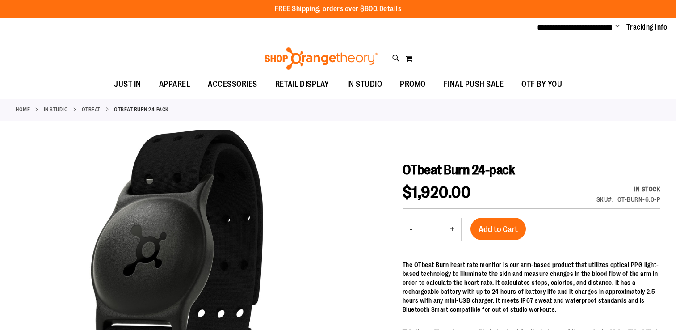 Image resolution: width=676 pixels, height=330 pixels. Describe the element at coordinates (23, 109) in the screenshot. I see `a: Home` at that location.